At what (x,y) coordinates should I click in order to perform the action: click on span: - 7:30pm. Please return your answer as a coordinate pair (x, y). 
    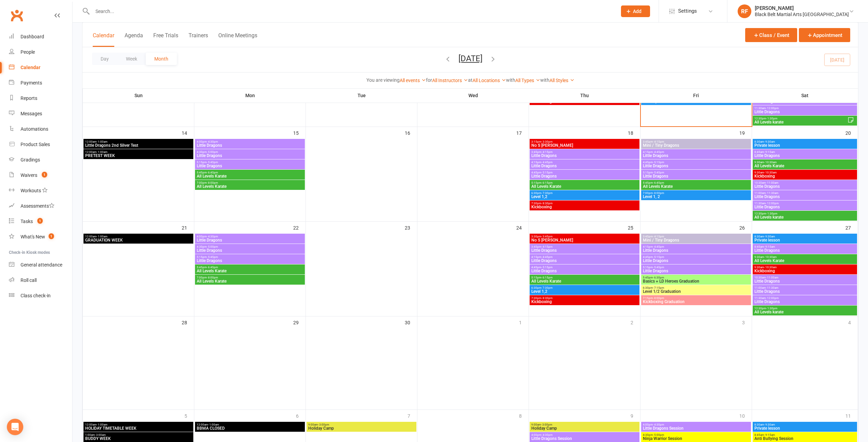
    Looking at the image, I should click on (547, 287).